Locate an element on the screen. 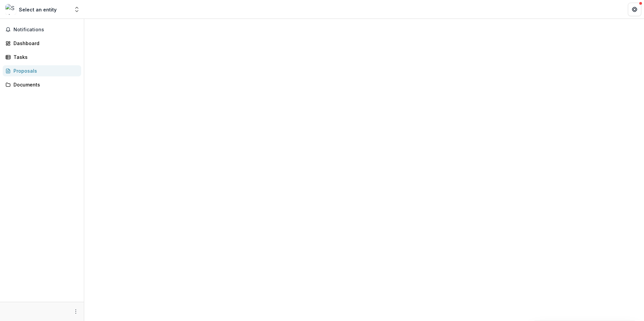 Image resolution: width=644 pixels, height=321 pixels. button: Get Help is located at coordinates (634, 10).